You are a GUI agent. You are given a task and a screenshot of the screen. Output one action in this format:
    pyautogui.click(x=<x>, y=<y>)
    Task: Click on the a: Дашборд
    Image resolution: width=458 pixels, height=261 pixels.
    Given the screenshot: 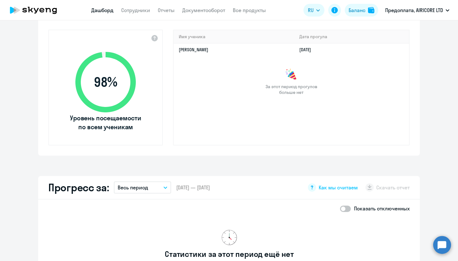 What is the action you would take?
    pyautogui.click(x=102, y=10)
    